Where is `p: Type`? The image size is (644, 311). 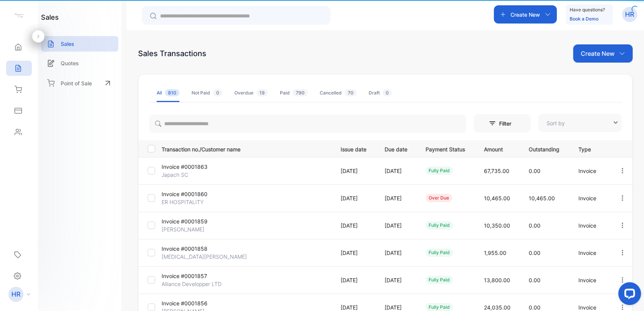 p: Type is located at coordinates (590, 148).